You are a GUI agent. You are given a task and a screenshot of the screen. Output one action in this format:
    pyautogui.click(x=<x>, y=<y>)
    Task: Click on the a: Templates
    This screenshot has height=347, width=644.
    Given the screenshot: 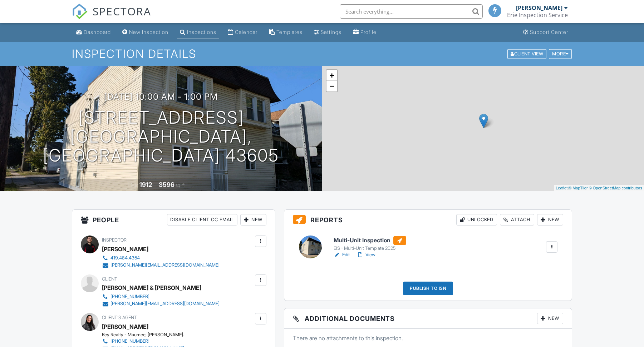 What is the action you would take?
    pyautogui.click(x=286, y=32)
    